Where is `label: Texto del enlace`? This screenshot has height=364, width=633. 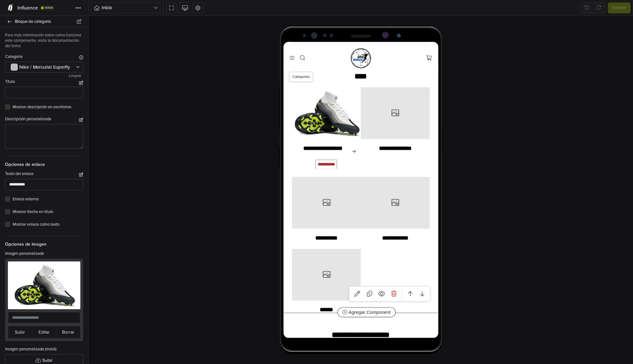 label: Texto del enlace is located at coordinates (19, 174).